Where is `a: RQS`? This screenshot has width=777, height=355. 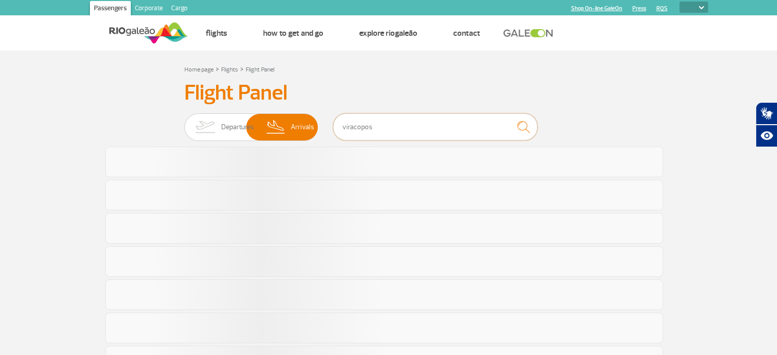 a: RQS is located at coordinates (662, 8).